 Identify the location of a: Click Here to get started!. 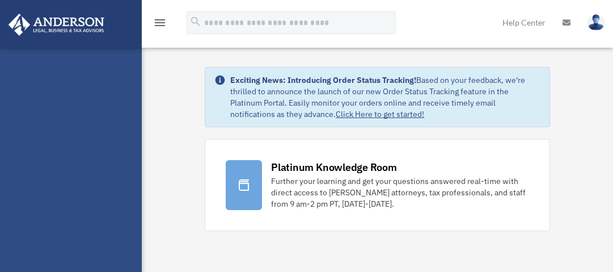
(380, 114).